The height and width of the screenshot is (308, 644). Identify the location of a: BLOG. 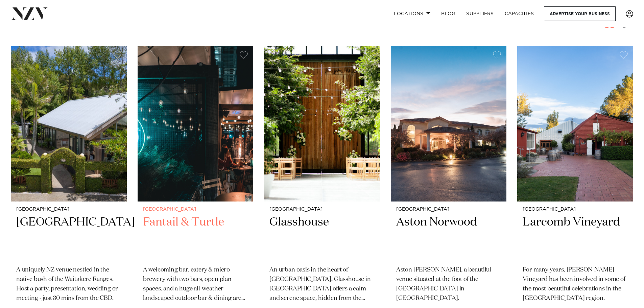
(448, 14).